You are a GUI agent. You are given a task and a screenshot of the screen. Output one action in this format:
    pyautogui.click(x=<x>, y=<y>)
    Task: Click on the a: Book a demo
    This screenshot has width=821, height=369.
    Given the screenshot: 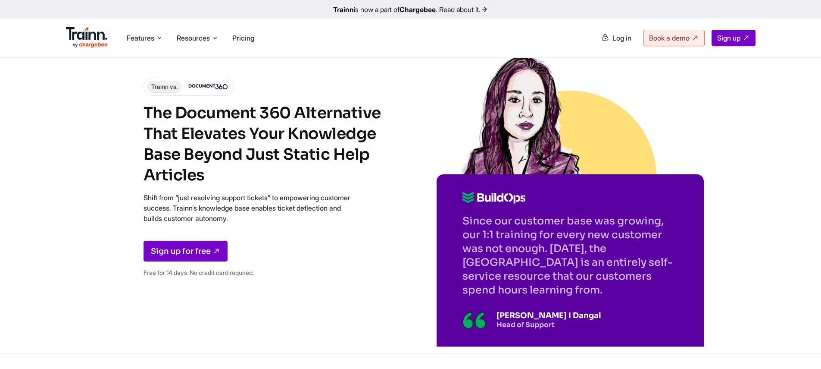 What is the action you would take?
    pyautogui.click(x=674, y=38)
    